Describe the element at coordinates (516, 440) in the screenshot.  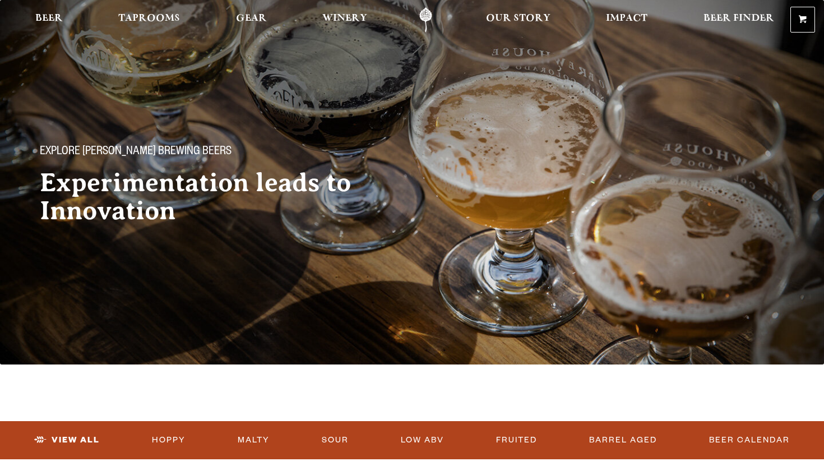
I see `a: Fruited` at that location.